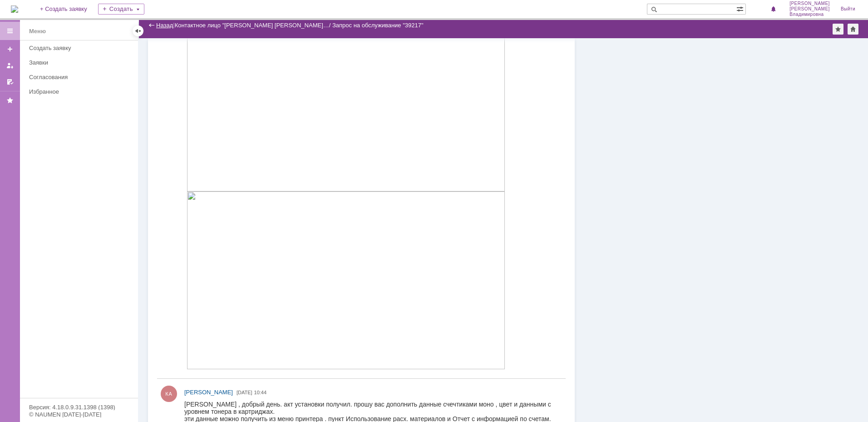 The width and height of the screenshot is (868, 422). I want to click on div: Создать, so click(121, 9).